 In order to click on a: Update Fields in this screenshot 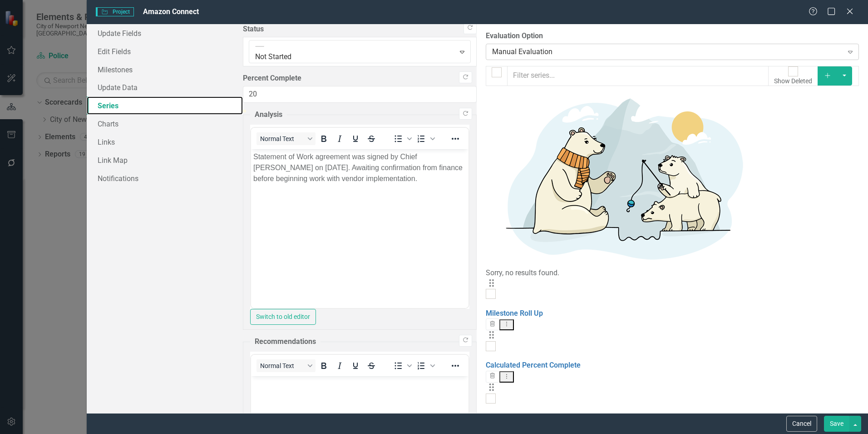, I will do `click(165, 33)`.